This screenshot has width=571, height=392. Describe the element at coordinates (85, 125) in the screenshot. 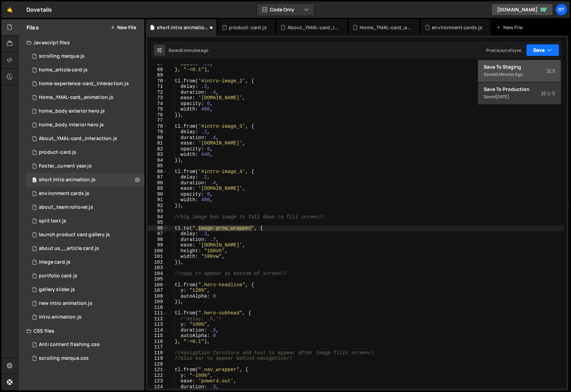

I see `div: 15113/39545.js` at that location.